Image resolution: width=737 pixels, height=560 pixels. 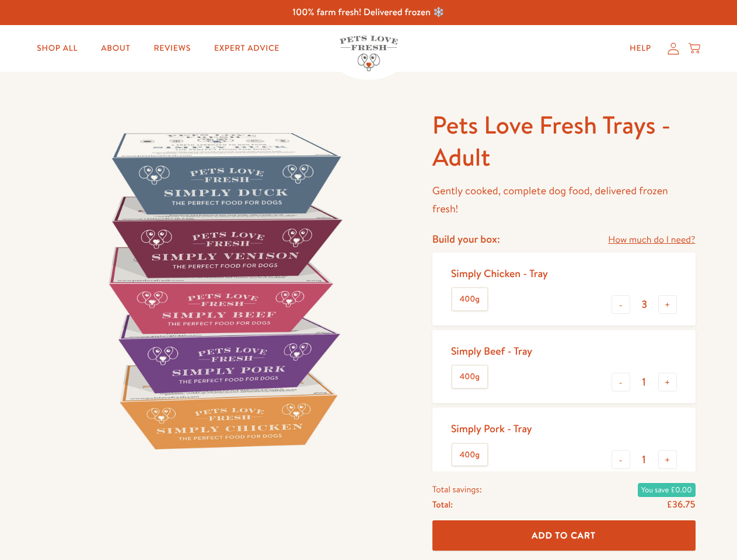 I want to click on span: Total:, so click(x=442, y=504).